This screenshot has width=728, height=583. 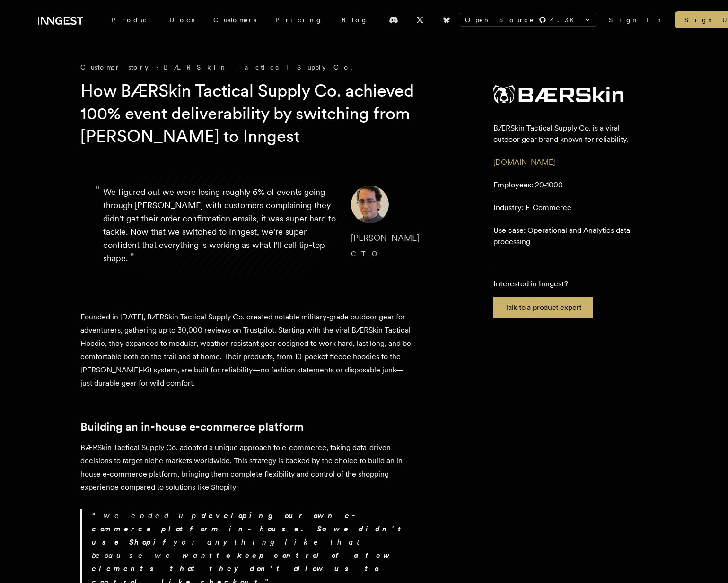 What do you see at coordinates (235, 20) in the screenshot?
I see `a: Customers` at bounding box center [235, 20].